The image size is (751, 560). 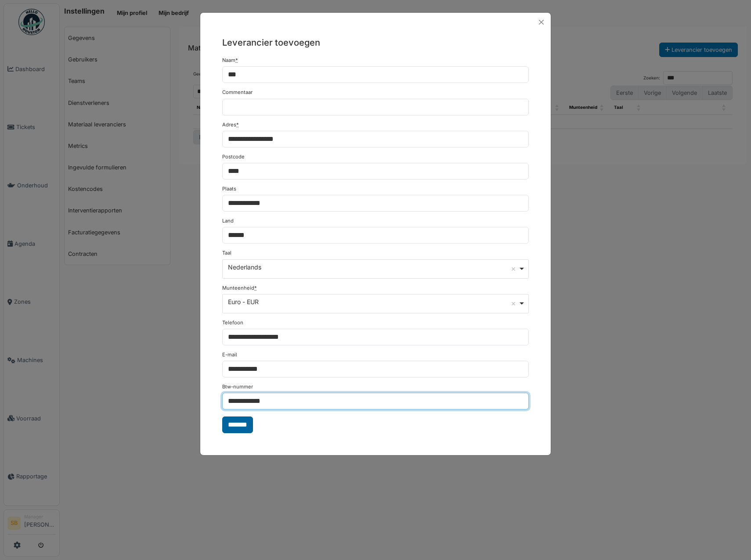 I want to click on div: Euro - EUR, so click(x=373, y=302).